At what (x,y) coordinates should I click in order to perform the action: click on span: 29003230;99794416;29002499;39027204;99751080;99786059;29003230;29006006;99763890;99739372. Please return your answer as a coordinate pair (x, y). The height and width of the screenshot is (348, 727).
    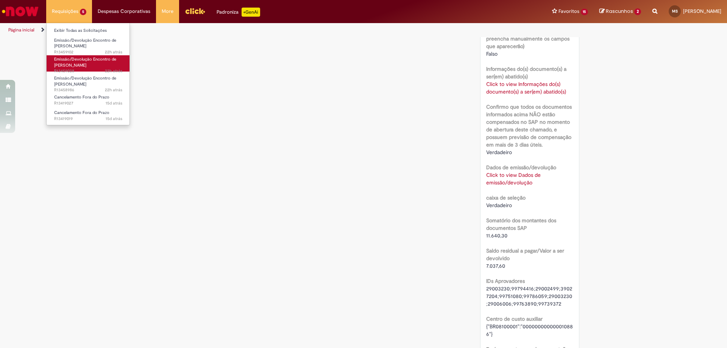
    Looking at the image, I should click on (529, 296).